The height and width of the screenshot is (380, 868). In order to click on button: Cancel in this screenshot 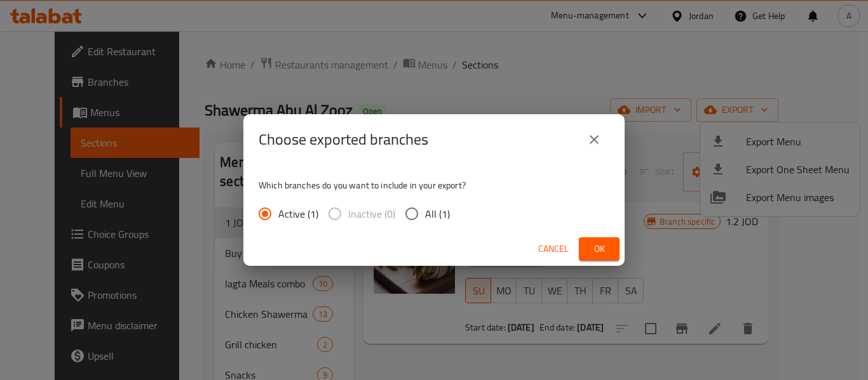, I will do `click(554, 249)`.